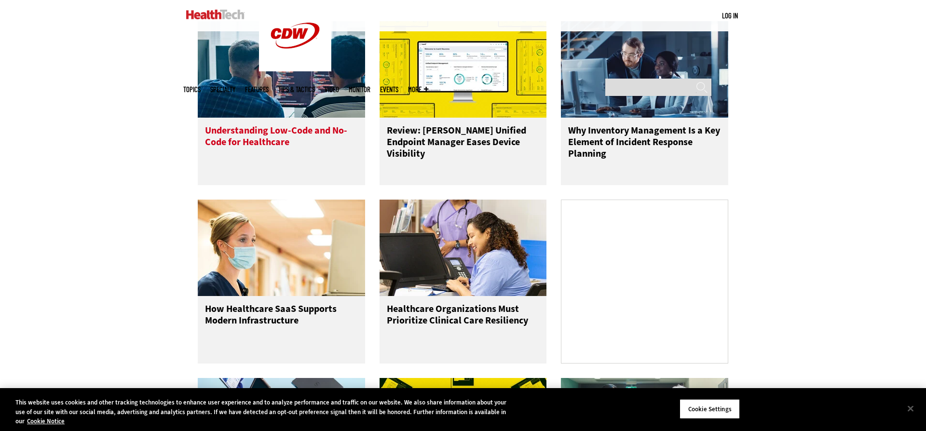 This screenshot has width=926, height=431. What do you see at coordinates (463, 282) in the screenshot?
I see `a: Nurse working at the front desk of a hospital Healthcare Organizations Must Prioritize Clinical C...` at bounding box center [463, 282].